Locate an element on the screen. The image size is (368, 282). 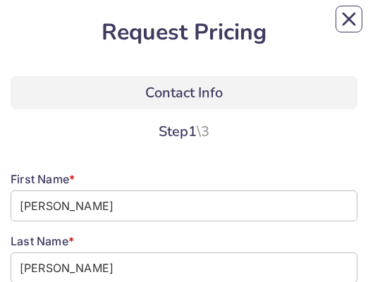
span: First Name is located at coordinates (39, 179).